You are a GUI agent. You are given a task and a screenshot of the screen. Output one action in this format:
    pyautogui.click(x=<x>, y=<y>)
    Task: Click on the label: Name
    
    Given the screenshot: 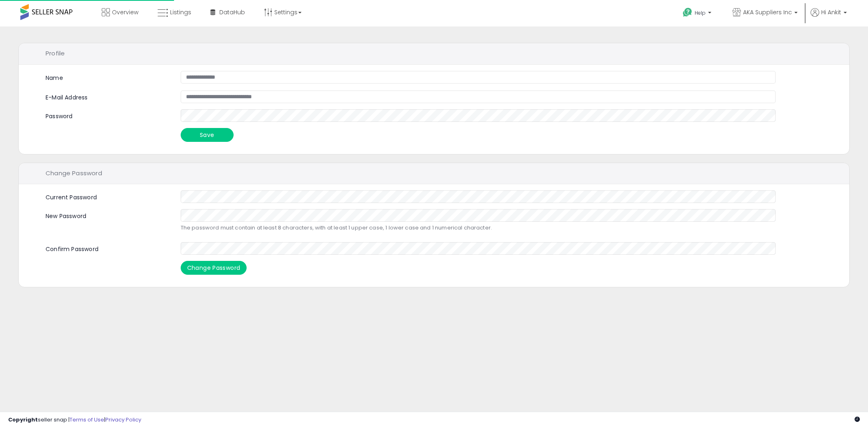 What is the action you would take?
    pyautogui.click(x=54, y=78)
    